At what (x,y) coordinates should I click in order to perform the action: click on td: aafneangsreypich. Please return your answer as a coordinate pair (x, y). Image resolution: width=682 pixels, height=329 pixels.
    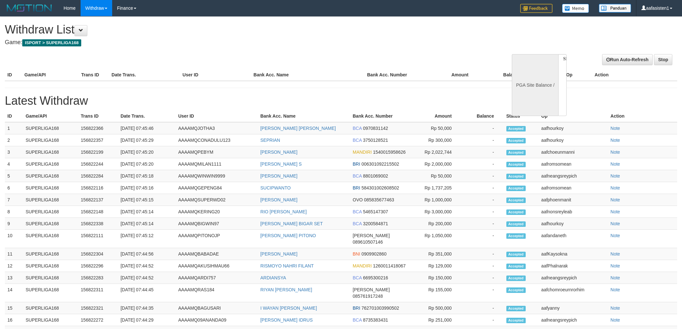
    Looking at the image, I should click on (573, 320).